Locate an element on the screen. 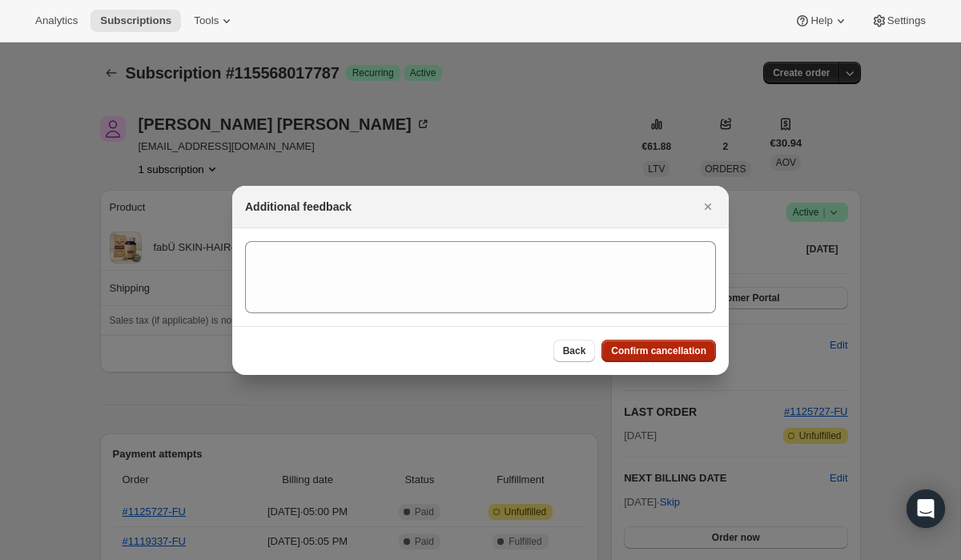 The width and height of the screenshot is (961, 560). span: Confirm cancellation is located at coordinates (658, 351).